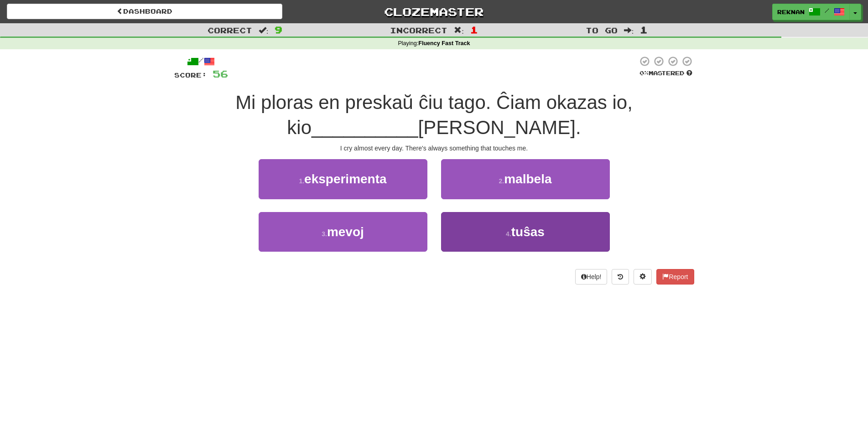 This screenshot has width=868, height=440. What do you see at coordinates (675, 277) in the screenshot?
I see `button: Report` at bounding box center [675, 277].